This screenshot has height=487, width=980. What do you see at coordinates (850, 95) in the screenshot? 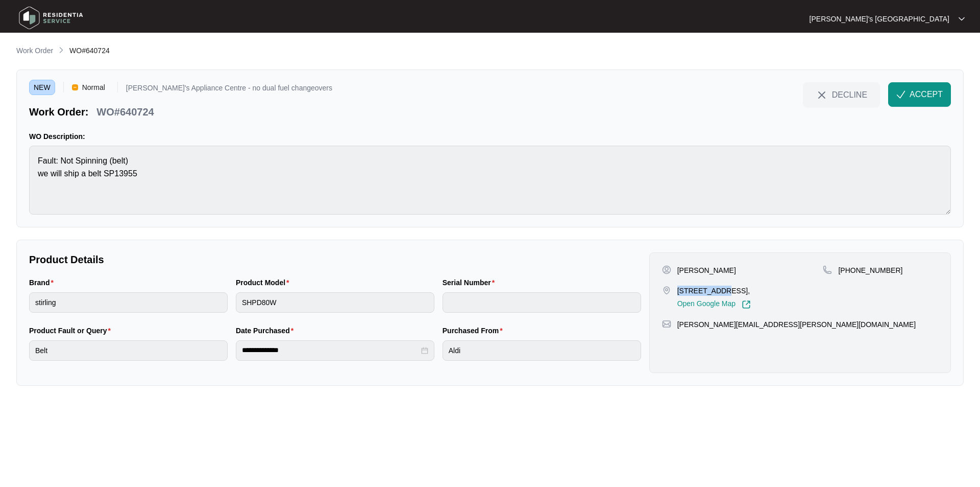
I see `span: DECLINE` at bounding box center [850, 95].